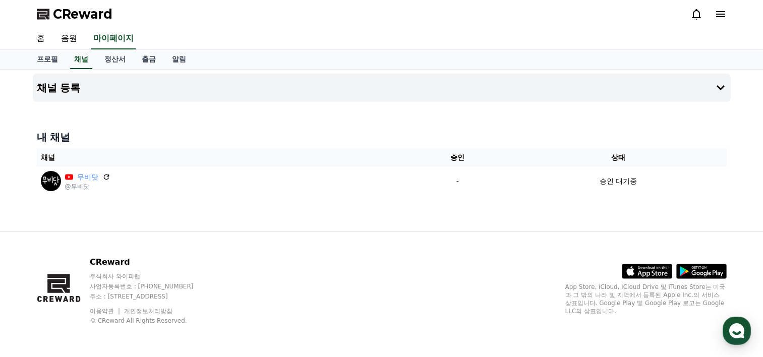 The width and height of the screenshot is (763, 357). What do you see at coordinates (88, 177) in the screenshot?
I see `a: 무비닷` at bounding box center [88, 177].